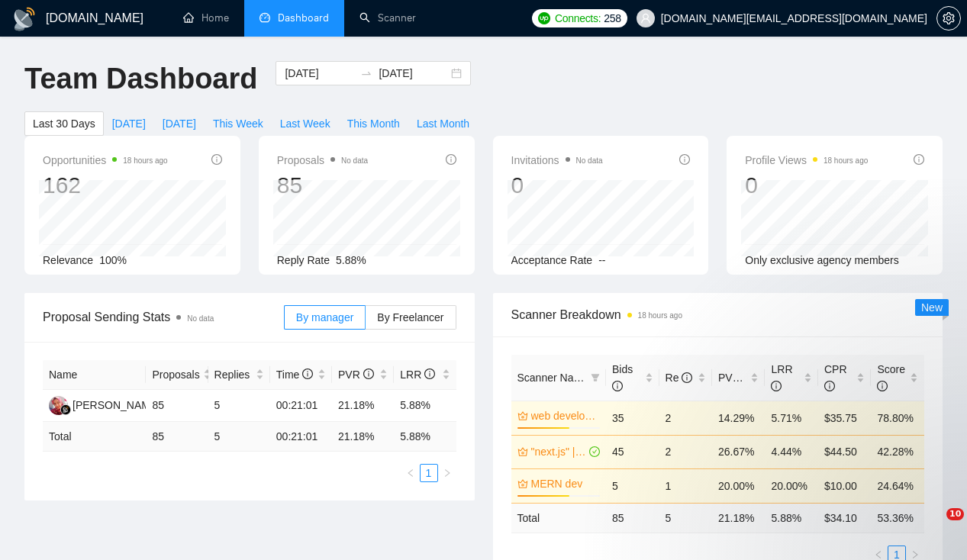 This screenshot has height=560, width=967. What do you see at coordinates (891, 377) in the screenshot?
I see `span: Score` at bounding box center [891, 377].